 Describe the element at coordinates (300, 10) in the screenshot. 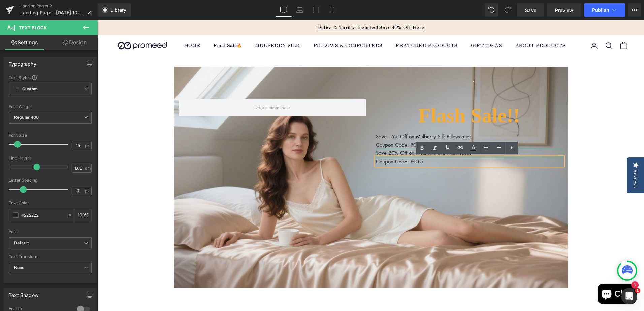

I see `a: Laptop` at that location.